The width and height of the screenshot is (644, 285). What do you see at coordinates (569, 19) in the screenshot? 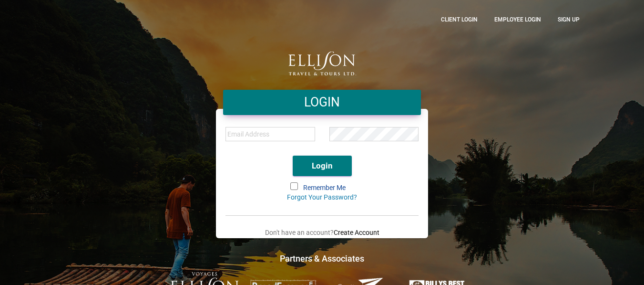
I see `a: Sign up` at bounding box center [569, 19].